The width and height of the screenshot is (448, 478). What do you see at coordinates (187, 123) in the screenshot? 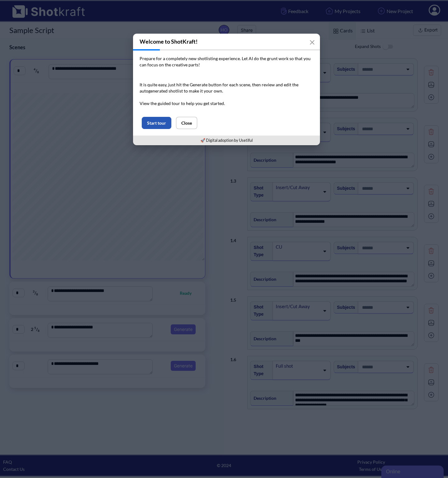
I see `button: Close` at bounding box center [187, 123].